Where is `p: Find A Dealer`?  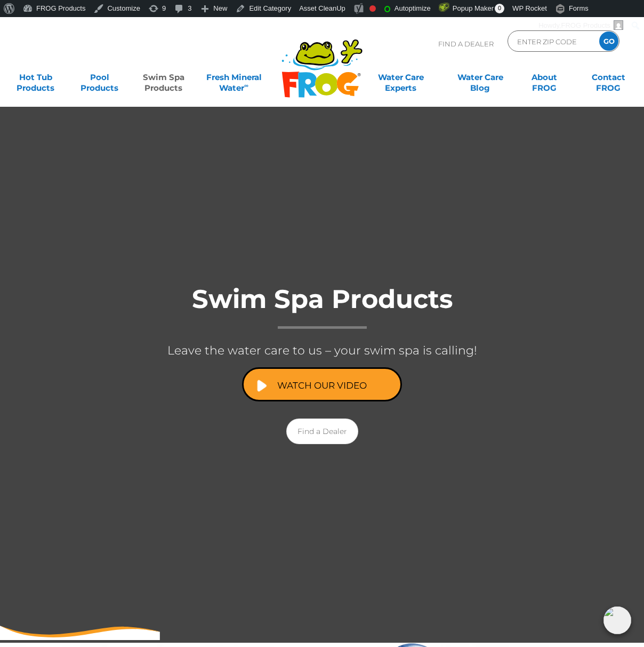
p: Find A Dealer is located at coordinates (466, 44).